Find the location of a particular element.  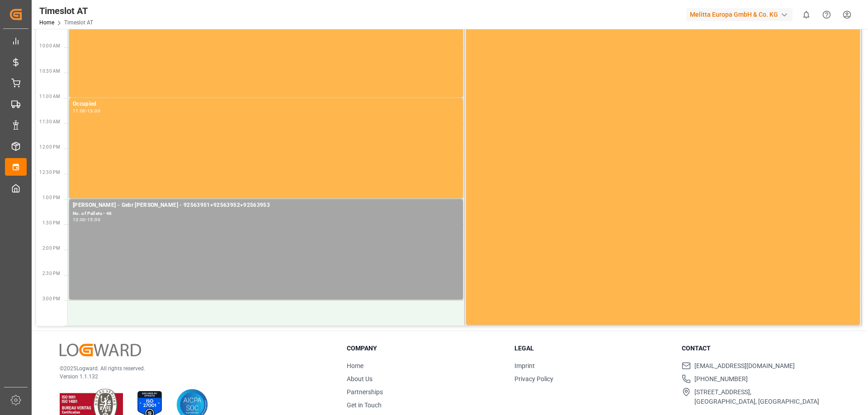

button: Help Center is located at coordinates (826, 14).